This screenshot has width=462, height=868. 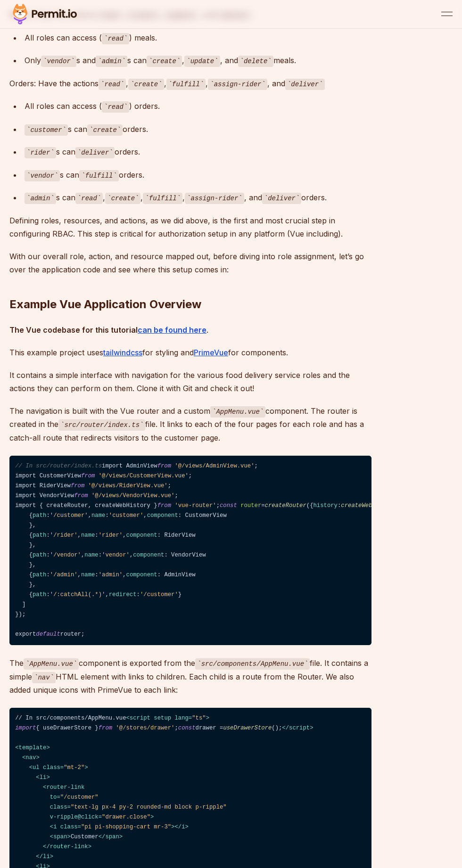 I want to click on code: admin, so click(x=111, y=61).